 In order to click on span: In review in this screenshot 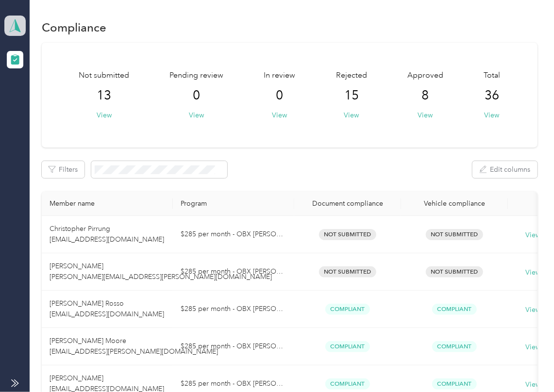, I will do `click(280, 76)`.